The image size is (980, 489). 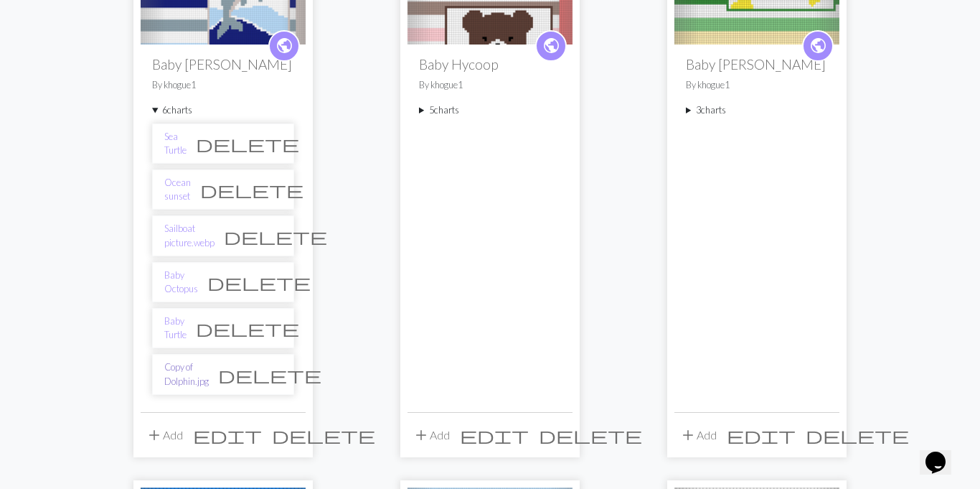 I want to click on a: Baby Octopus, so click(x=181, y=282).